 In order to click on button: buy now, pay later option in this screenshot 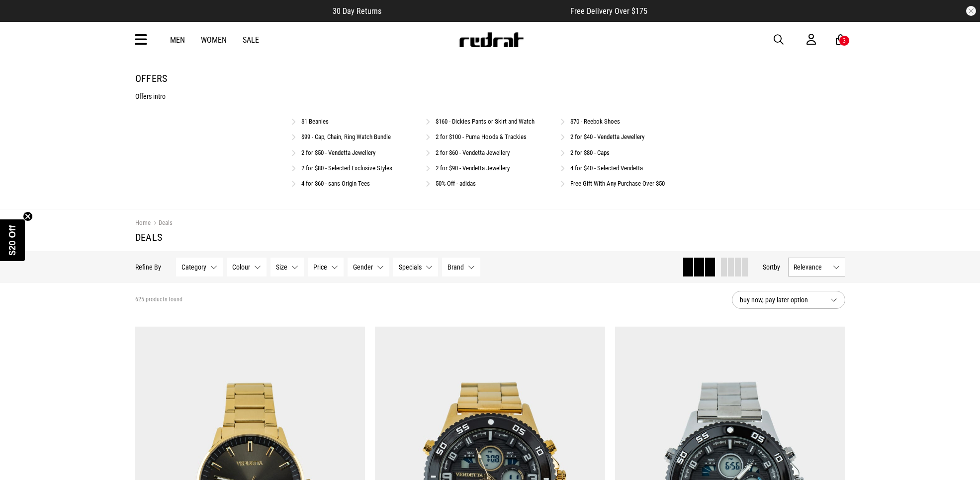, I will do `click(788, 300)`.